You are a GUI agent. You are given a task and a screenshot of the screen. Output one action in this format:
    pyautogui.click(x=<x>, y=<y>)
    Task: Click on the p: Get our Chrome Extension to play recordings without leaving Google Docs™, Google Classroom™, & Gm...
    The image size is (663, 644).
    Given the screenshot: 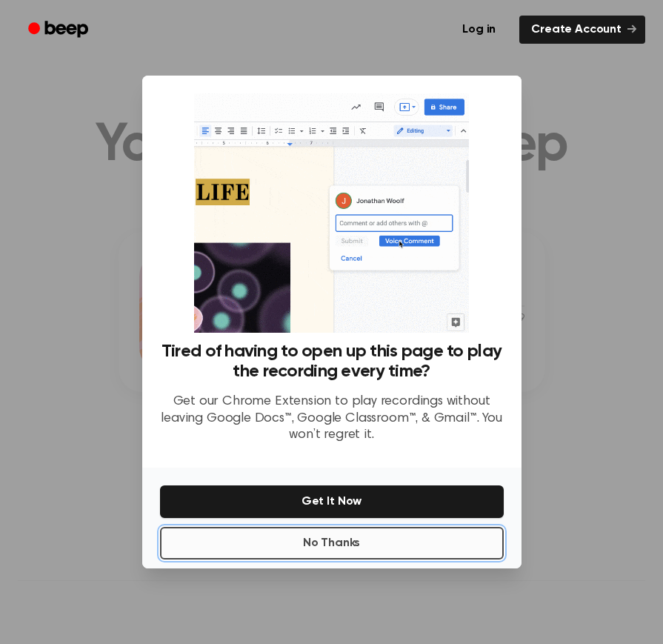 What is the action you would take?
    pyautogui.click(x=332, y=419)
    